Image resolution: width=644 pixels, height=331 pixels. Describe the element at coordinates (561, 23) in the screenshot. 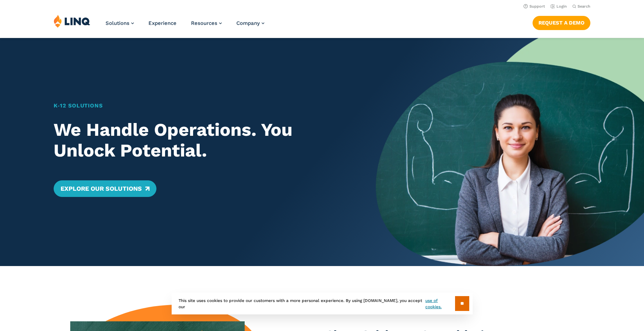

I see `a: Request a Demo` at that location.